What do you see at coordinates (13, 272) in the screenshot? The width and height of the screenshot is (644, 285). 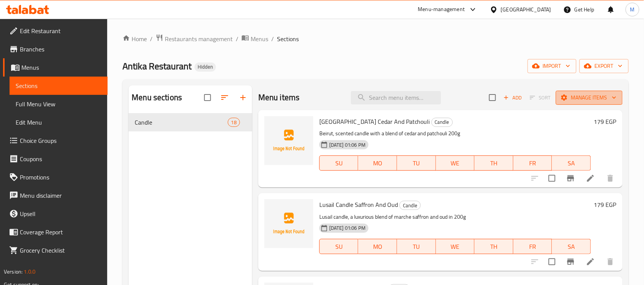 I see `span: Version:` at bounding box center [13, 272].